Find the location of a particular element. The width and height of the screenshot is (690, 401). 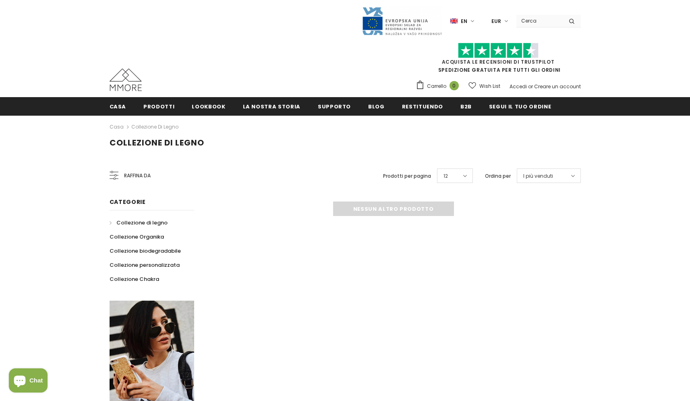

span: en is located at coordinates (464, 21).